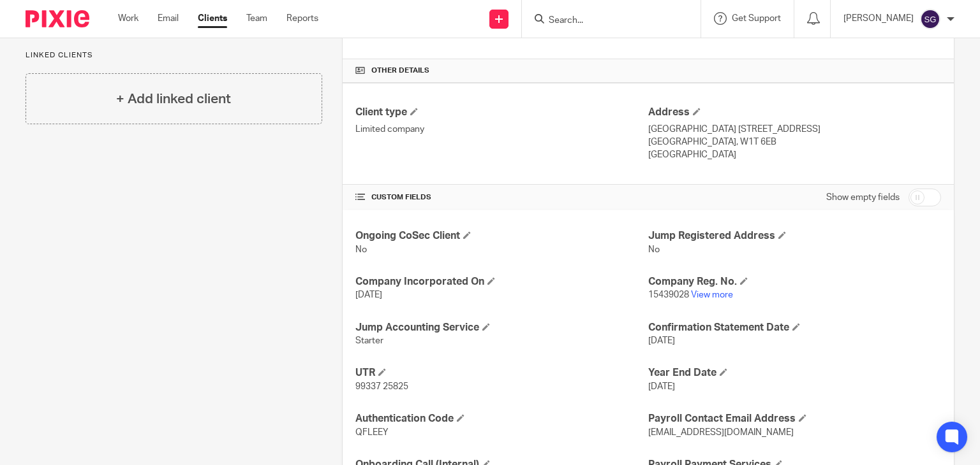 The width and height of the screenshot is (980, 465). I want to click on a: Team, so click(256, 19).